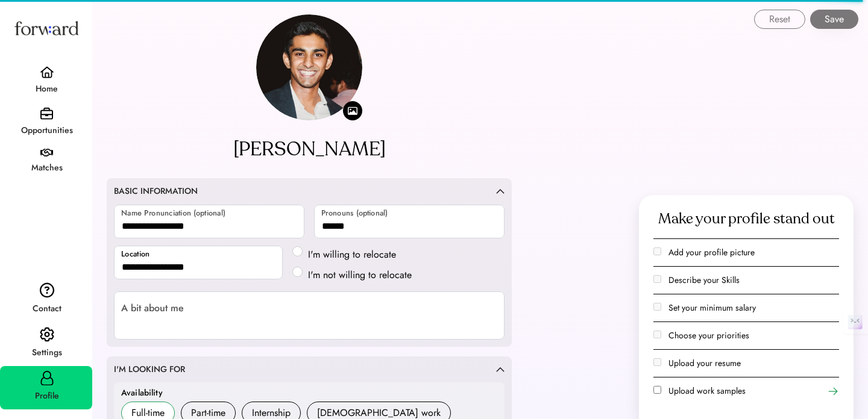 Image resolution: width=868 pixels, height=419 pixels. What do you see at coordinates (712, 307) in the screenshot?
I see `label: Set your minimum salary` at bounding box center [712, 307].